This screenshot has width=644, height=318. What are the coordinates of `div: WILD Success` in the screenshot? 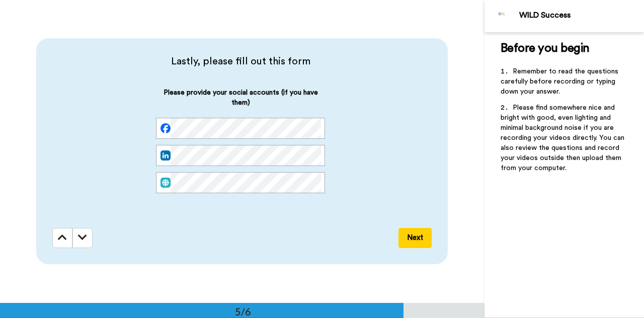 It's located at (581, 15).